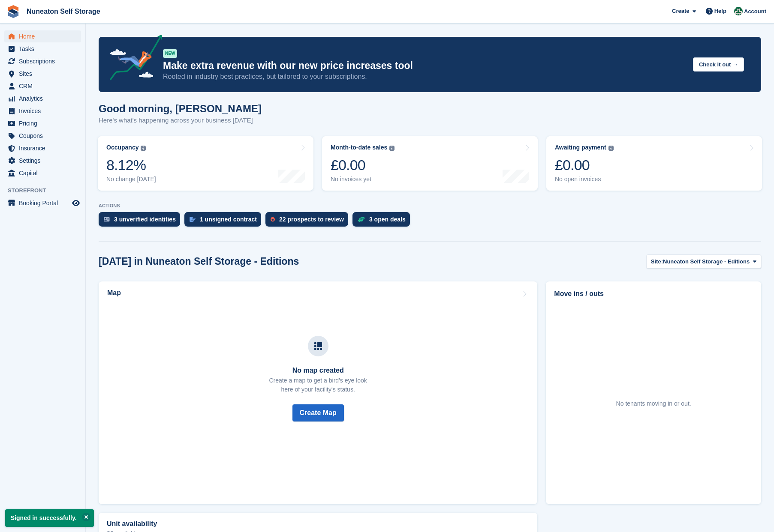  What do you see at coordinates (430, 163) in the screenshot?
I see `a: Month-to-date sales £0.00 No invoices yet` at bounding box center [430, 163].